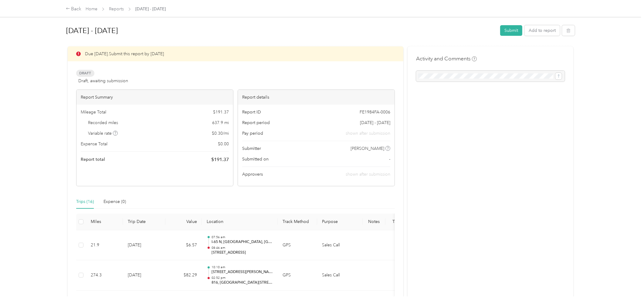  What do you see at coordinates (240, 221) in the screenshot?
I see `th: Location` at bounding box center [240, 221].